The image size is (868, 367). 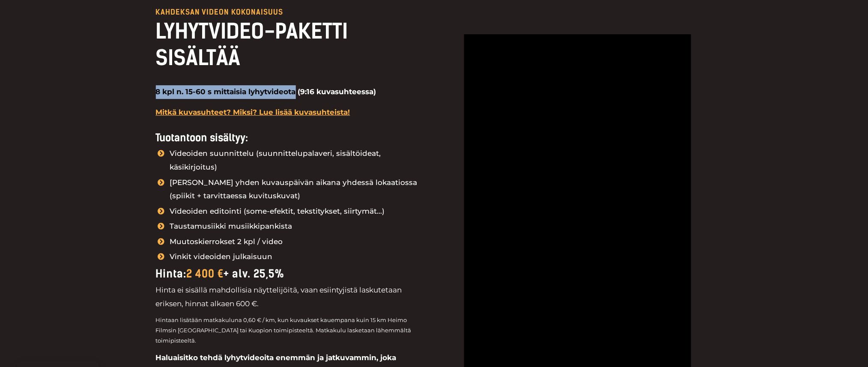 What do you see at coordinates (225, 242) in the screenshot?
I see `span: Muutoskierrokset 2 kpl / video` at bounding box center [225, 242].